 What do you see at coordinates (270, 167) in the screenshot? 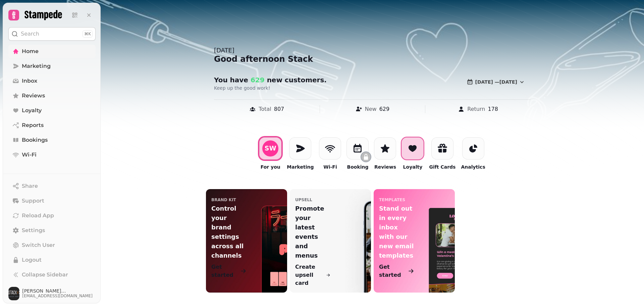
I see `p: For you` at bounding box center [270, 167].